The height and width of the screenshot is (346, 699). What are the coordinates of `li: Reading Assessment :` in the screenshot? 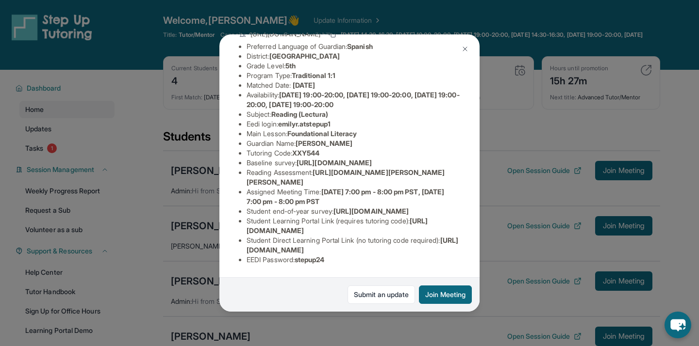 It's located at (353, 178).